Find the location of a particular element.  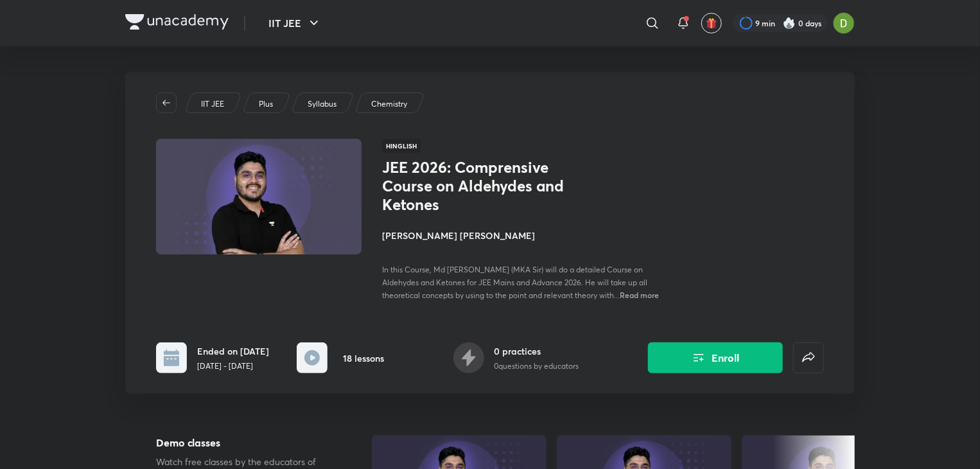

img: avatar is located at coordinates (712, 23).